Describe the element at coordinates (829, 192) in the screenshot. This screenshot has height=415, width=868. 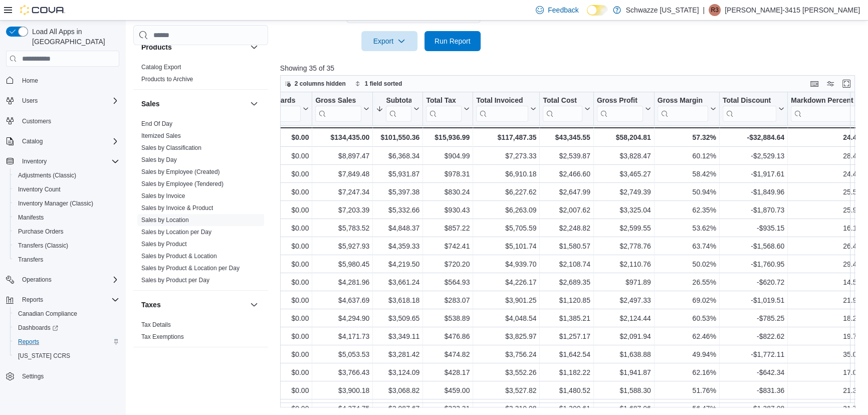
I see `div: 25.53%` at that location.